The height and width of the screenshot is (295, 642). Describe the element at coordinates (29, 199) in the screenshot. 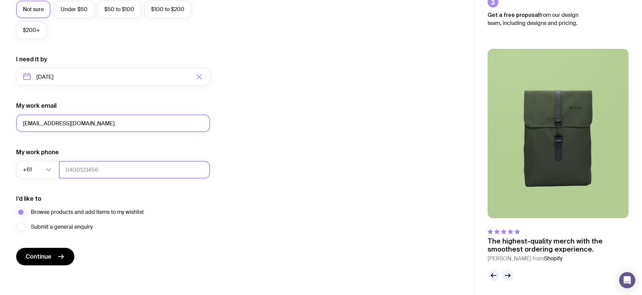

I see `label: I’d like to` at that location.